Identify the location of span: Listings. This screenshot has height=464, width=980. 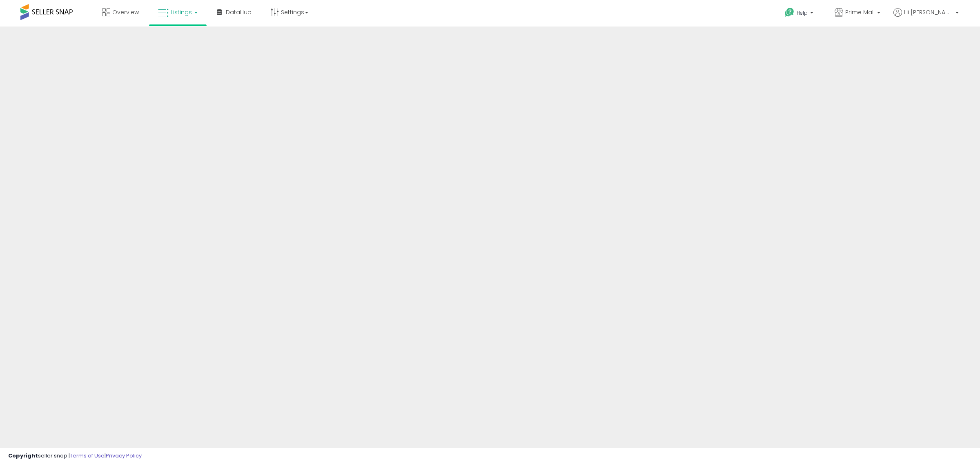
(181, 12).